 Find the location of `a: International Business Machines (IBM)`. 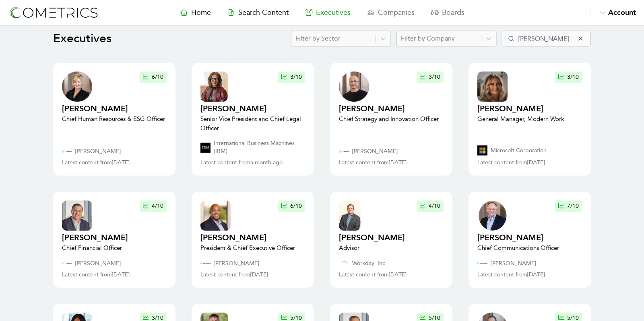

a: International Business Machines (IBM) is located at coordinates (253, 147).